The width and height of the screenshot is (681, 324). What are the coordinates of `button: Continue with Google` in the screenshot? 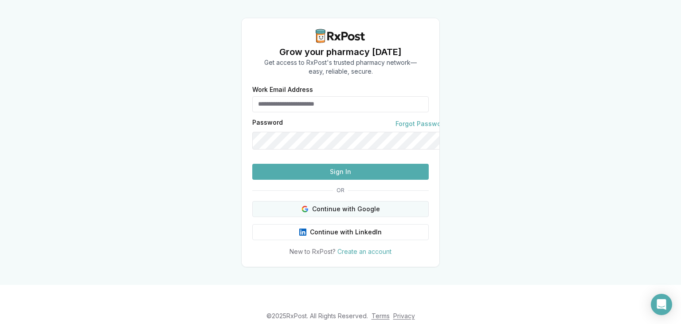 It's located at (341, 209).